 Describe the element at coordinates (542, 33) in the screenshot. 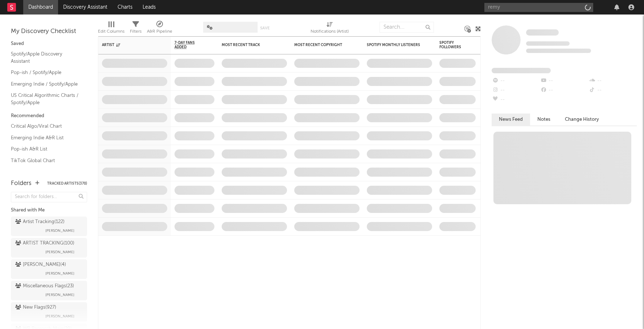

I see `span: Some Artist` at that location.